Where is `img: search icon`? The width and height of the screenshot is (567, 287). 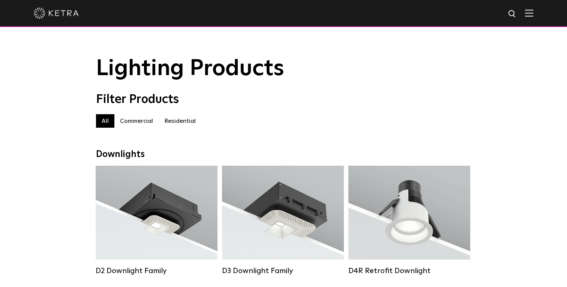
img: search icon is located at coordinates (512, 14).